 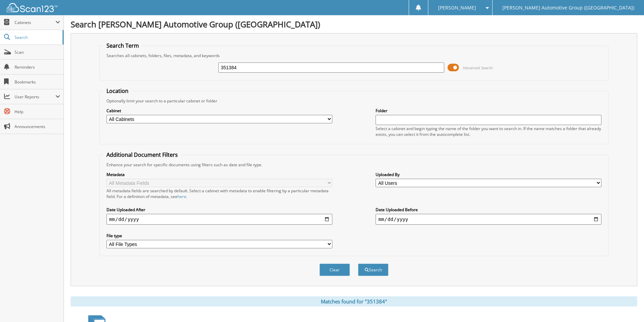 What do you see at coordinates (37, 112) in the screenshot?
I see `span: Help` at bounding box center [37, 112].